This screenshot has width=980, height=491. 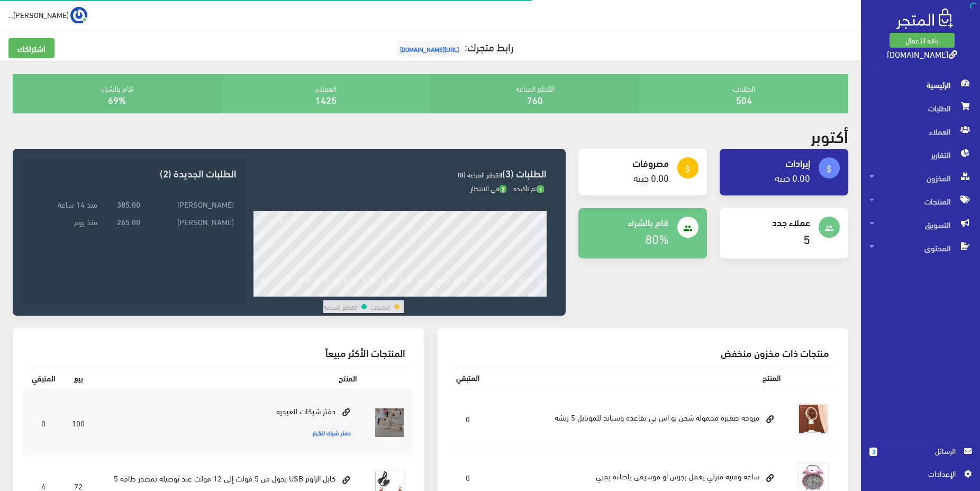 What do you see at coordinates (400, 173) in the screenshot?
I see `h3: الطلبات (3)` at bounding box center [400, 173].